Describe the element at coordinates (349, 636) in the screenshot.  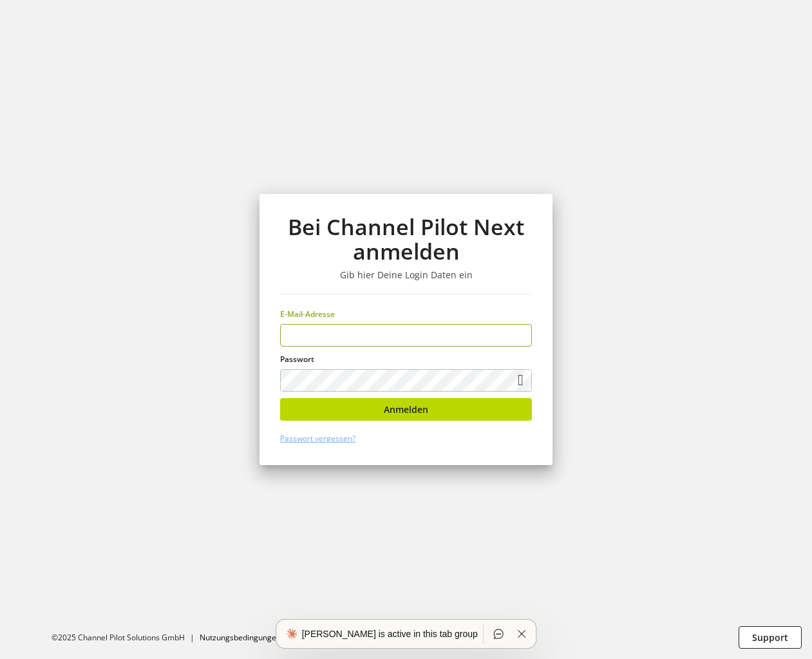
I see `a: Datenschutz` at that location.